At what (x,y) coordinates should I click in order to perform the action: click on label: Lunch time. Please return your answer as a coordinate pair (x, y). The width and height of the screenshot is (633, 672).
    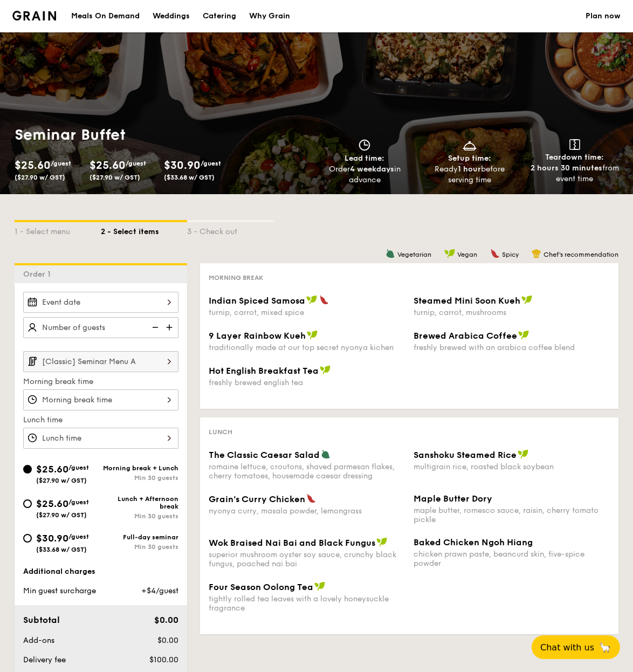
    Looking at the image, I should click on (101, 421).